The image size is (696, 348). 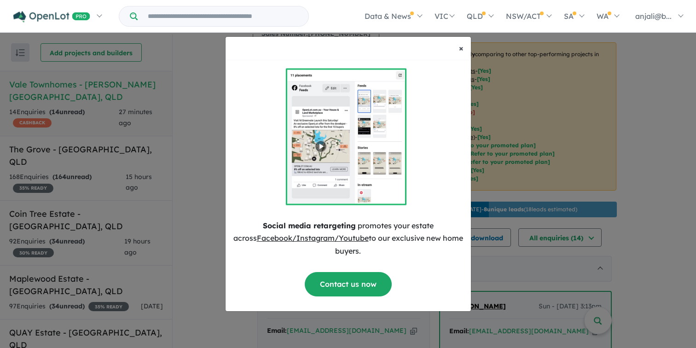 What do you see at coordinates (223, 16) in the screenshot?
I see `input: Try estate name, suburb, builder or developer` at bounding box center [223, 16].